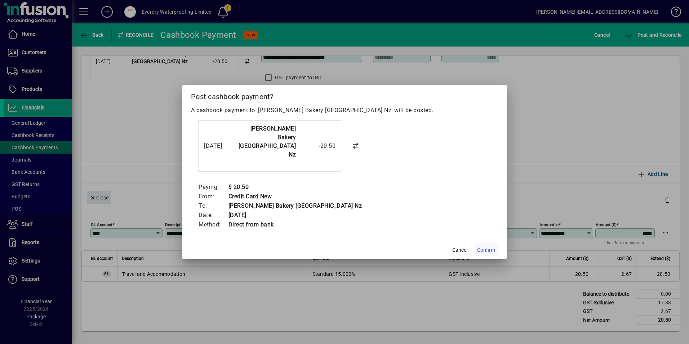 This screenshot has width=689, height=344. What do you see at coordinates (345, 95) in the screenshot?
I see `h2: Post cashbook payment?` at bounding box center [345, 95].